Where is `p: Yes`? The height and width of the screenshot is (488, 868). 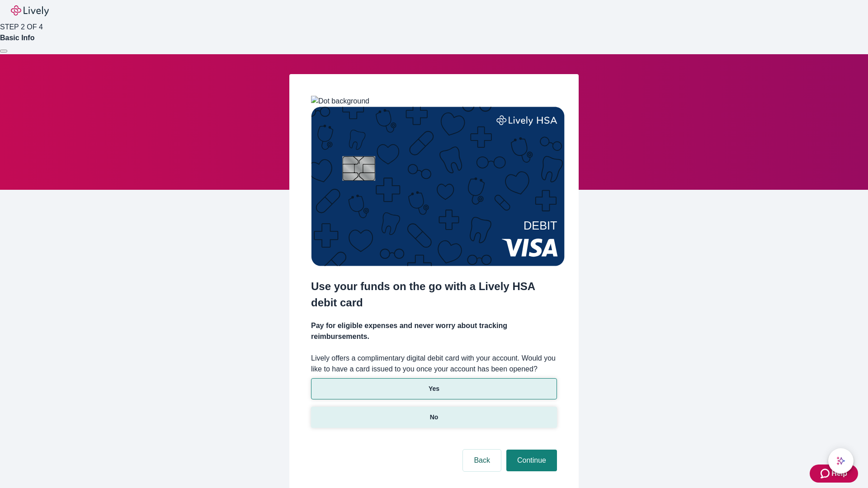
p: Yes is located at coordinates (434, 388).